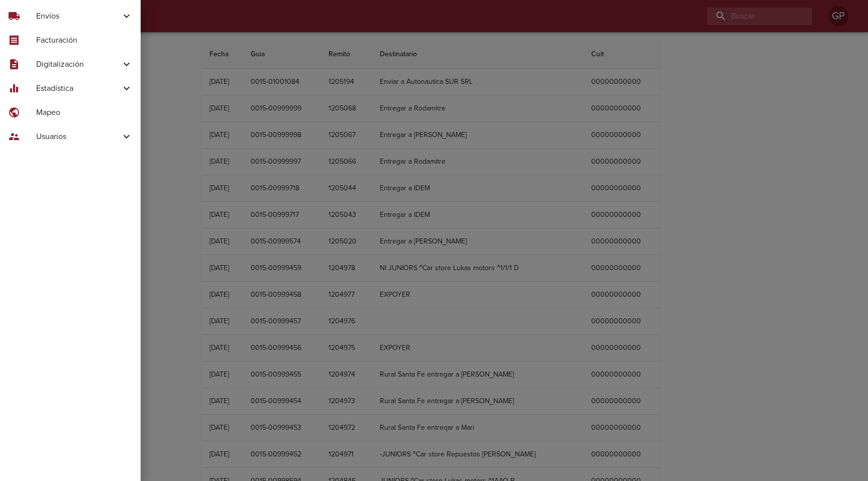 The height and width of the screenshot is (481, 868). Describe the element at coordinates (14, 40) in the screenshot. I see `span: receipt` at that location.